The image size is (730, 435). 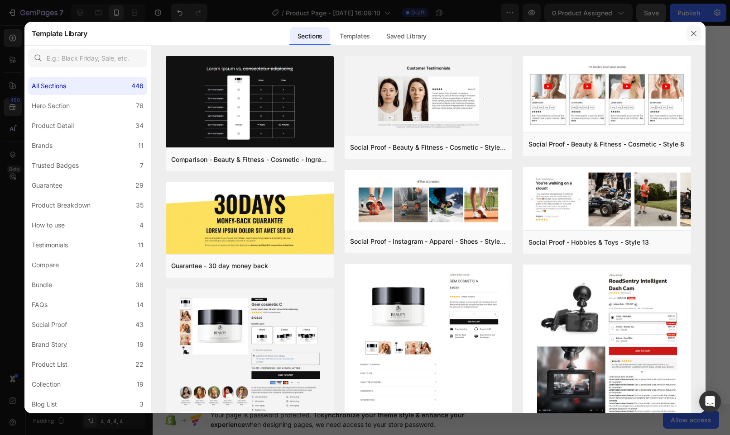 What do you see at coordinates (428, 339) in the screenshot?
I see `img: pd11.png` at bounding box center [428, 339].